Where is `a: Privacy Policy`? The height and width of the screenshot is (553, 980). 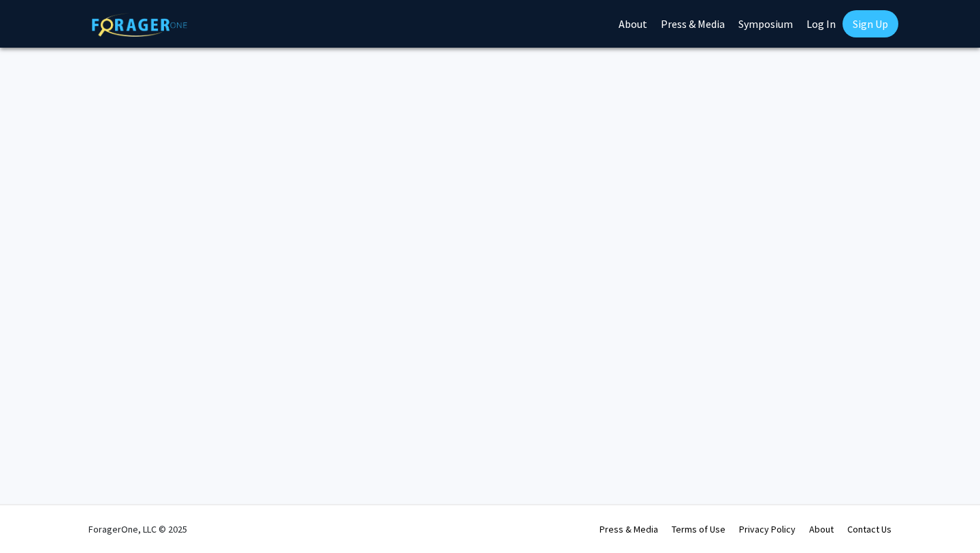
a: Privacy Policy is located at coordinates (767, 529).